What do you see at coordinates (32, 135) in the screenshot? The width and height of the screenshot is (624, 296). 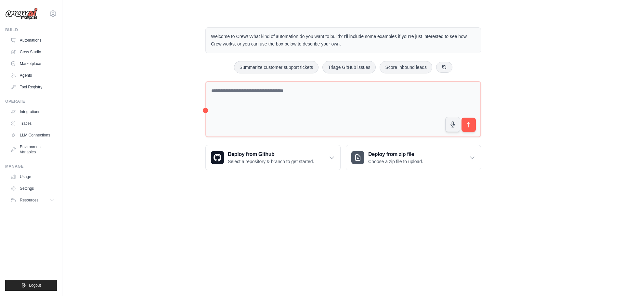 I see `a: LLM Connections` at bounding box center [32, 135].